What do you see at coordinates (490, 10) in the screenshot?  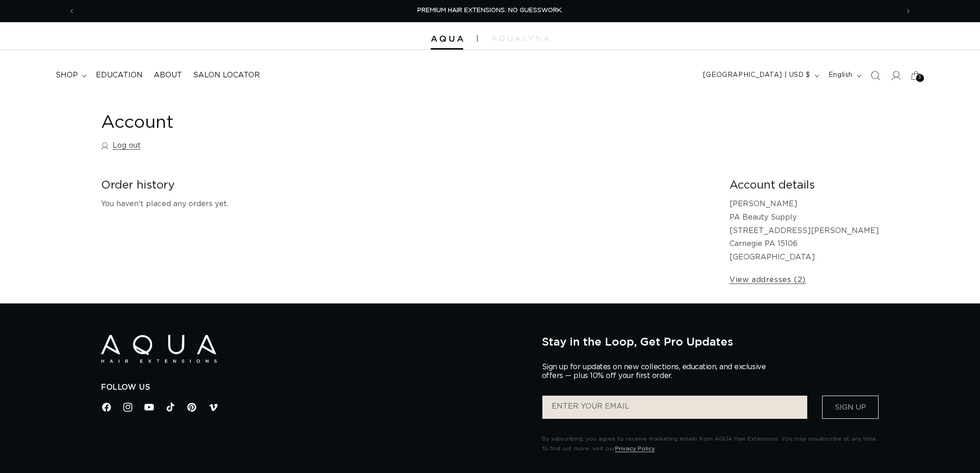 I see `span: PREMIUM HAIR EXTENSIONS. NO GUESSWORK.` at bounding box center [490, 10].